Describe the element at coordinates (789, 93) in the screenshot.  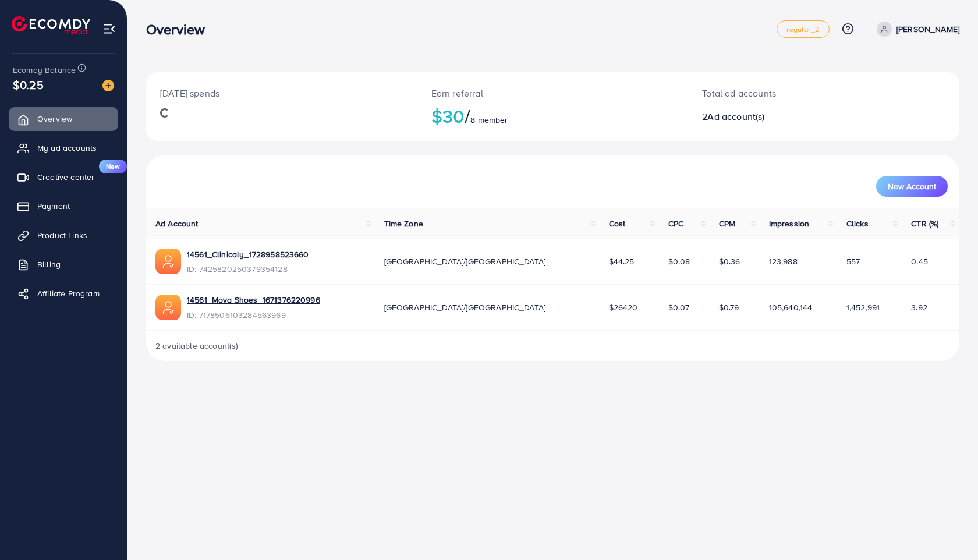
I see `p: Total ad accounts` at that location.